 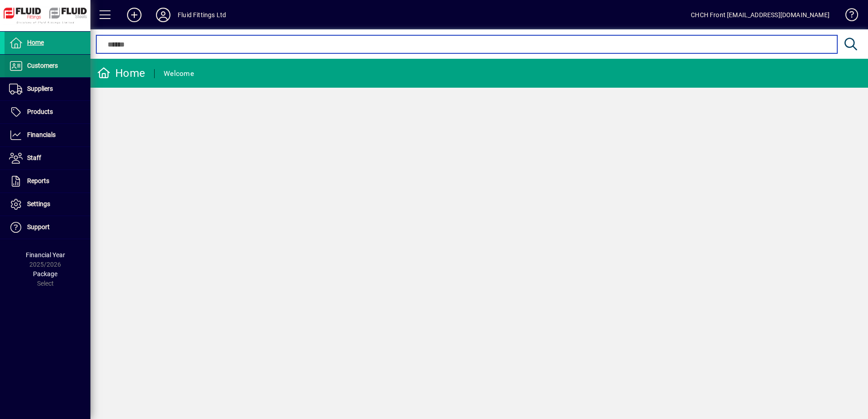 I want to click on span: Financial Year, so click(x=45, y=255).